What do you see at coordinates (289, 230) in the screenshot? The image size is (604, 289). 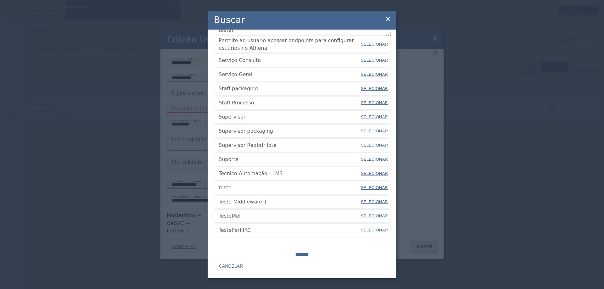 I see `span: TestePerfilKC` at bounding box center [289, 230].